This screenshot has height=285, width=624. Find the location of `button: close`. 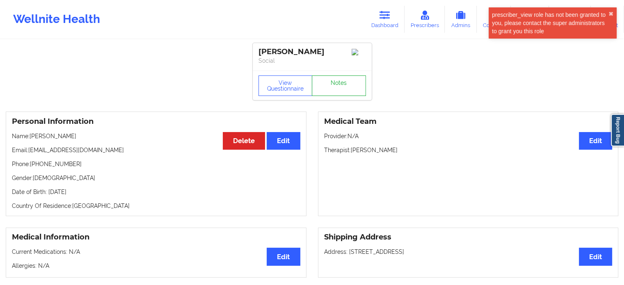

button: close is located at coordinates (610, 14).